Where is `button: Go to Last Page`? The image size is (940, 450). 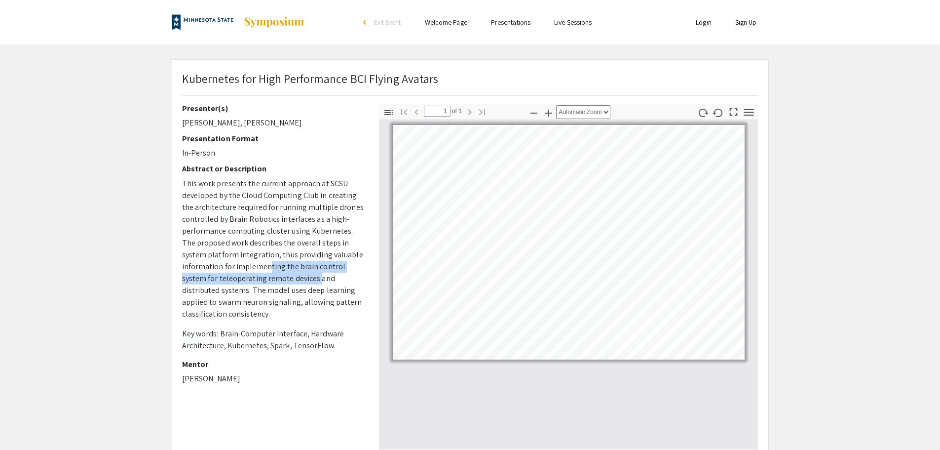 button: Go to Last Page is located at coordinates (482, 111).